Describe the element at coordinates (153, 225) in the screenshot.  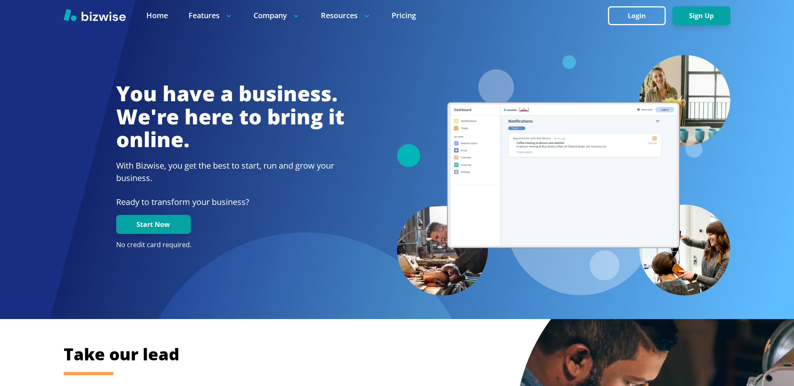
I see `button: Start Now` at that location.